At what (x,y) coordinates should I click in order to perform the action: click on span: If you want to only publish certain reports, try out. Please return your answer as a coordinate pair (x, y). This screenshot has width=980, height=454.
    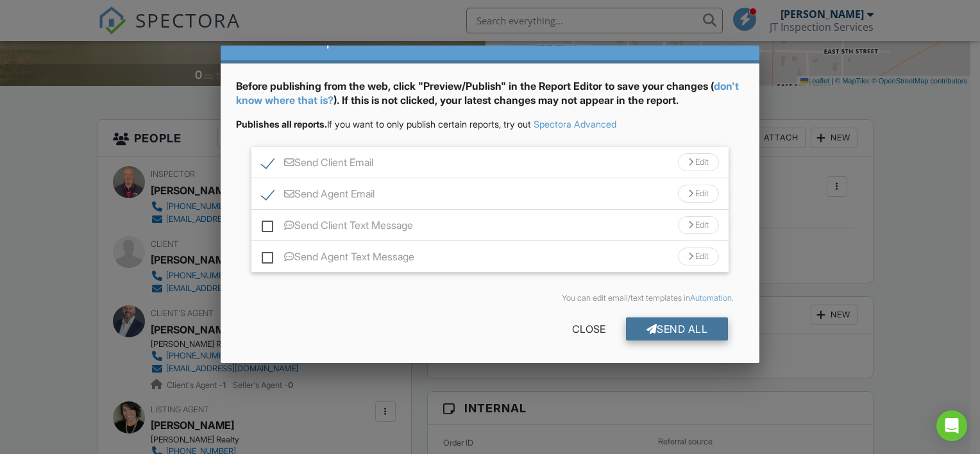
    Looking at the image, I should click on (384, 124).